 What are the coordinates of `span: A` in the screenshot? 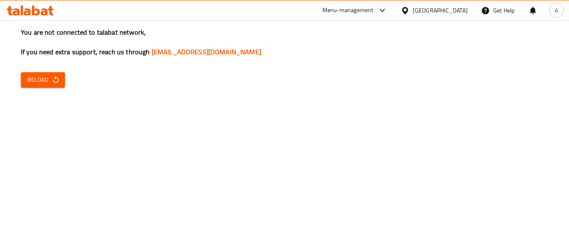 It's located at (557, 10).